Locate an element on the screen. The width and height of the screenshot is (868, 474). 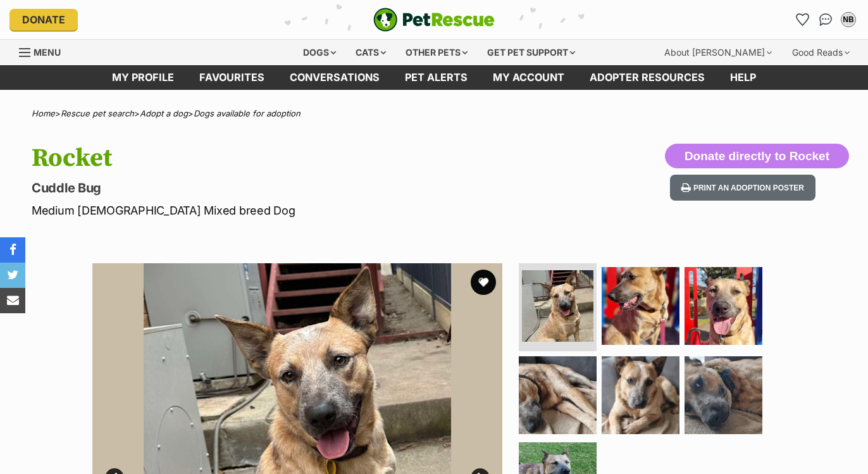
div: Other pets is located at coordinates (437, 52).